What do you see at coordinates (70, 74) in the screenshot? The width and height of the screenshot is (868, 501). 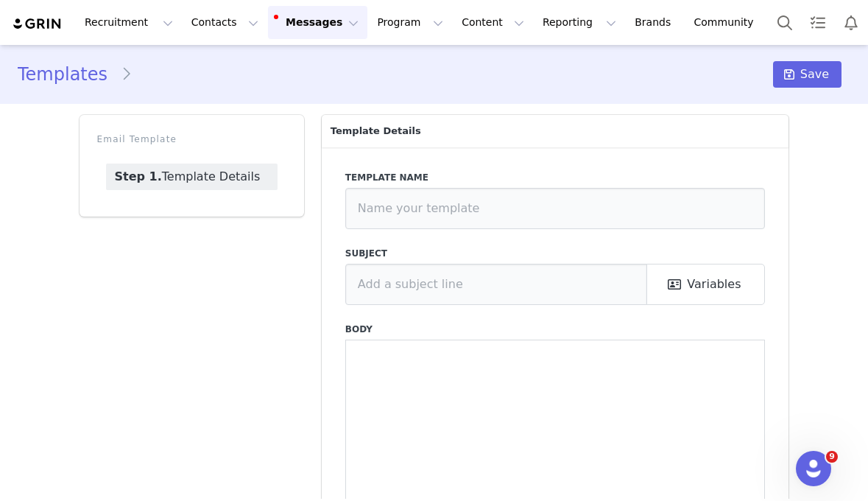 I see `a: Templates` at bounding box center [70, 74].